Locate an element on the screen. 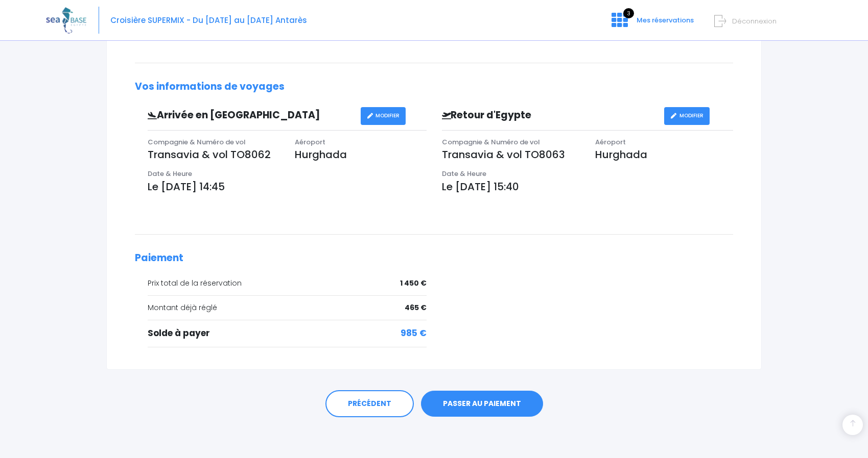 This screenshot has width=868, height=458. span: 1 450 € is located at coordinates (414, 283).